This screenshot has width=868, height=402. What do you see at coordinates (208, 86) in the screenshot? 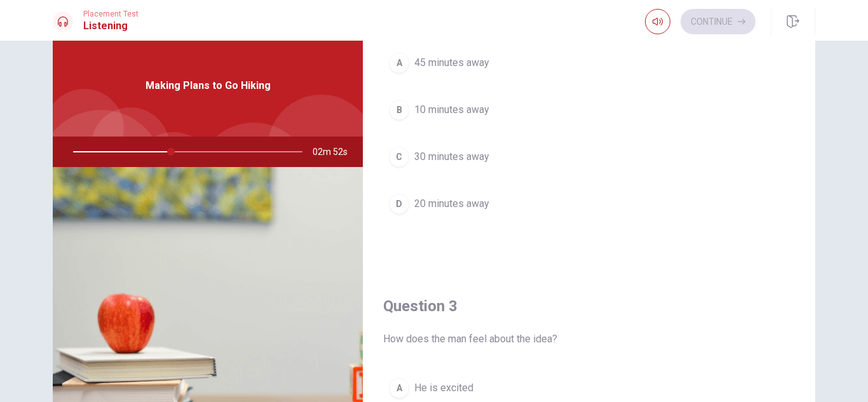
I see `span: Making Plans to Go Hiking` at bounding box center [208, 86].